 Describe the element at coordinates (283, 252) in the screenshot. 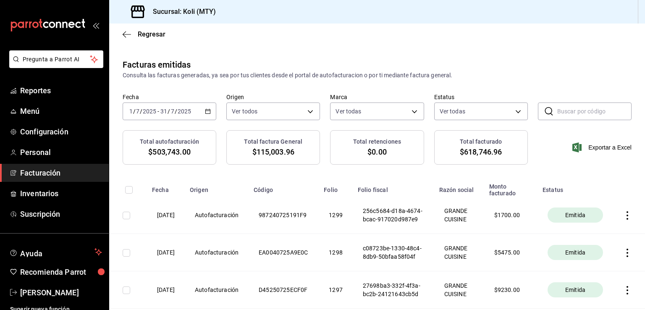

I see `th: EA0040725A9E0C` at that location.